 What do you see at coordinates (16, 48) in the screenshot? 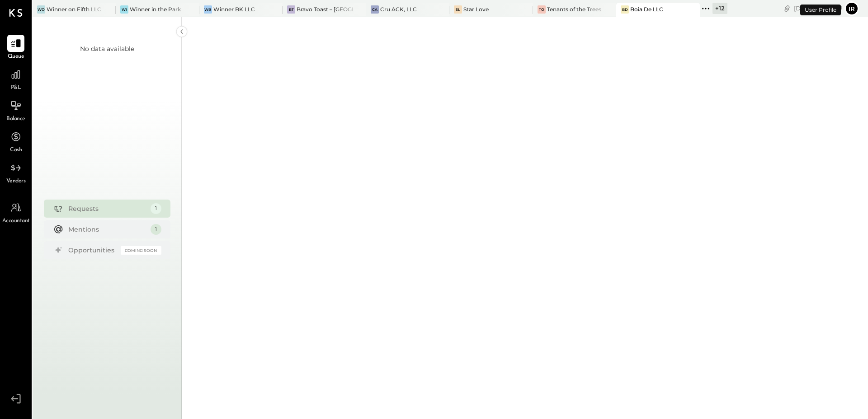
I see `a: Queue` at bounding box center [16, 48].